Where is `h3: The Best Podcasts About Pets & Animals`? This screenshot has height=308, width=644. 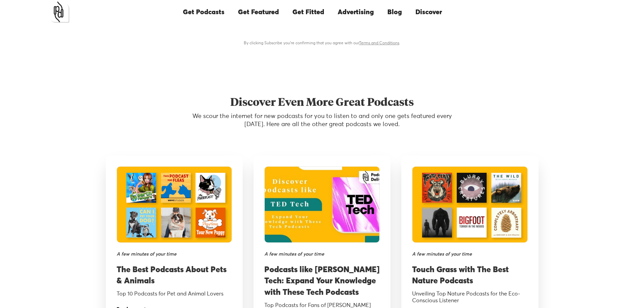
h3: The Best Podcasts About Pets & Animals is located at coordinates (174, 275).